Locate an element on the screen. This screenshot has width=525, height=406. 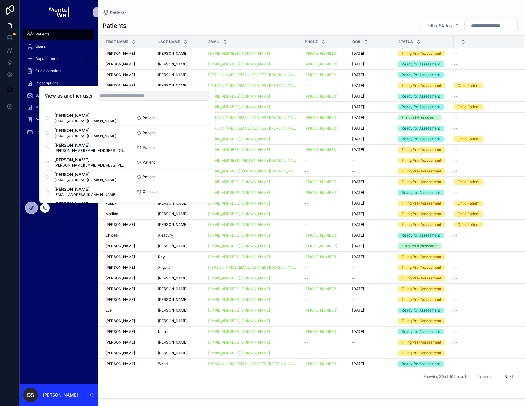
a: Poppy is located at coordinates (128, 203).